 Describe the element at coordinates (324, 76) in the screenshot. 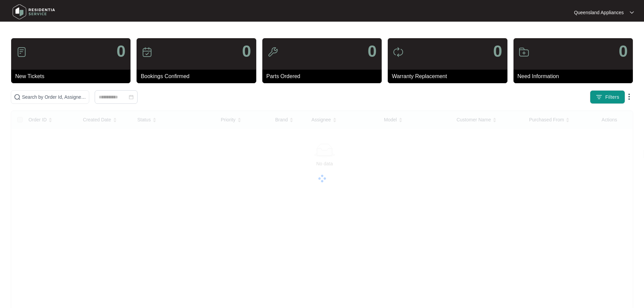

I see `p: Parts Ordered` at that location.